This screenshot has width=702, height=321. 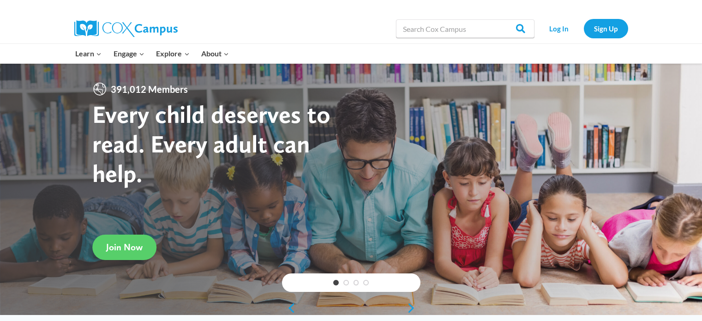 What do you see at coordinates (152, 54) in the screenshot?
I see `nav: Primary Navigation` at bounding box center [152, 54].